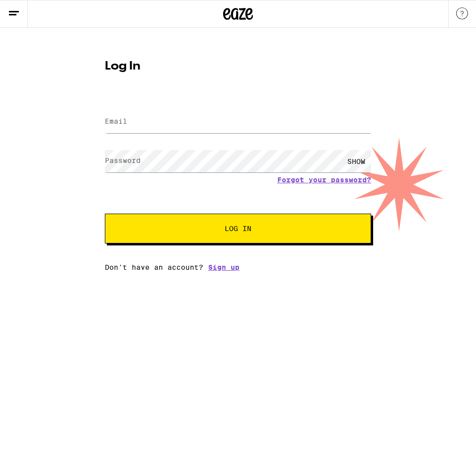 The height and width of the screenshot is (469, 476). Describe the element at coordinates (324, 180) in the screenshot. I see `a: Forgot your password?` at that location.